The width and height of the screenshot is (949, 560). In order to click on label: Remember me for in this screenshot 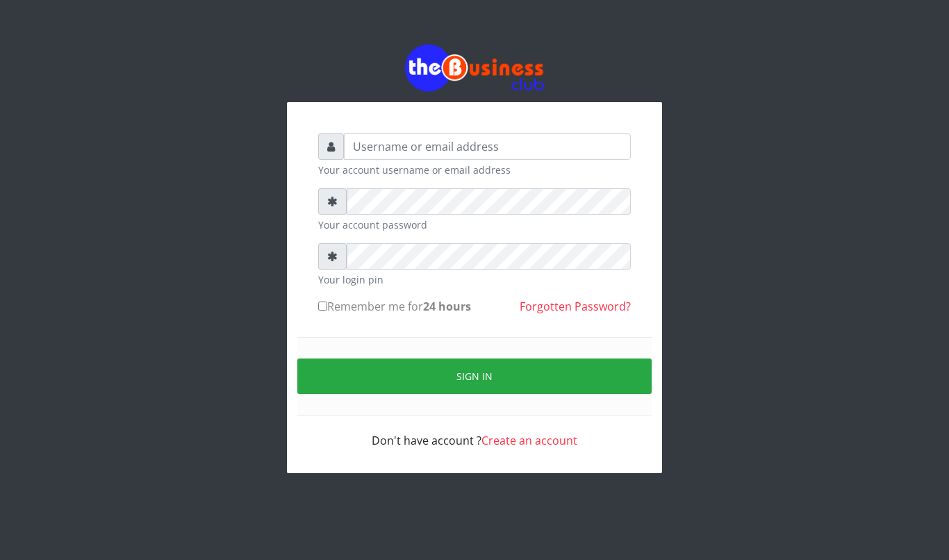, I will do `click(395, 306)`.